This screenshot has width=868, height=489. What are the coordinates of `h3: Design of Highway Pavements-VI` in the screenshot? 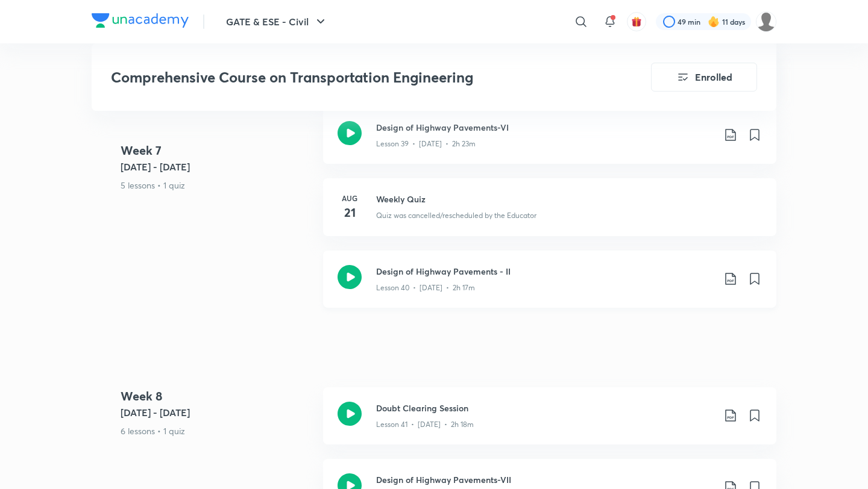 It's located at (544, 127).